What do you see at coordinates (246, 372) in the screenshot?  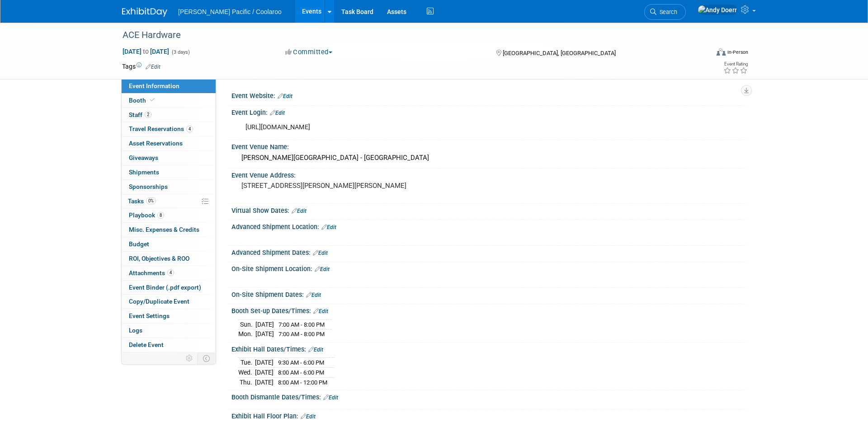 I see `td: Wed.` at bounding box center [246, 372].